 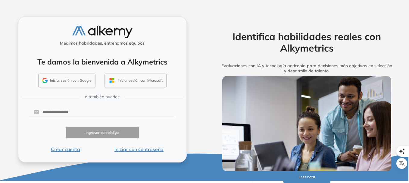 I want to click on button: Ingresar con código, so click(x=102, y=132).